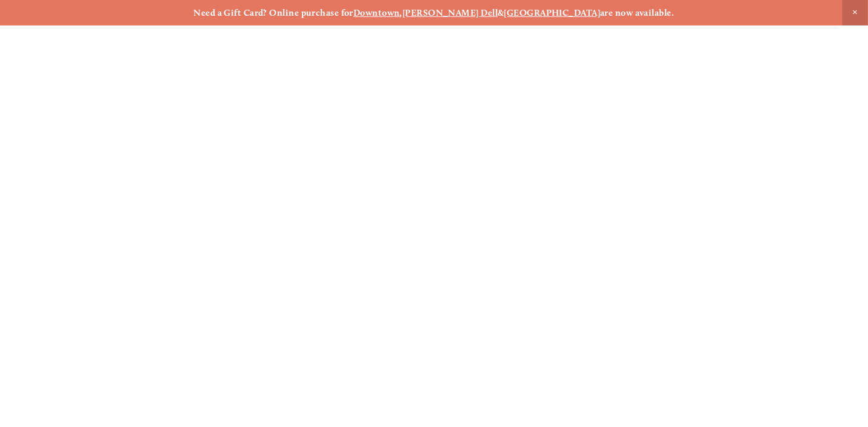  What do you see at coordinates (637, 13) in the screenshot?
I see `strong: are now available.` at bounding box center [637, 13].